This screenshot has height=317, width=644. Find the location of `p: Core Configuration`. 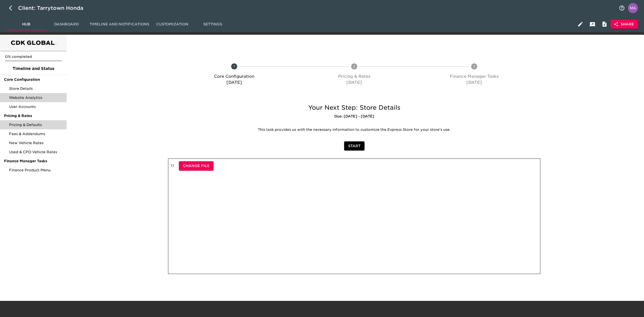

p: Core Configuration is located at coordinates (234, 77).